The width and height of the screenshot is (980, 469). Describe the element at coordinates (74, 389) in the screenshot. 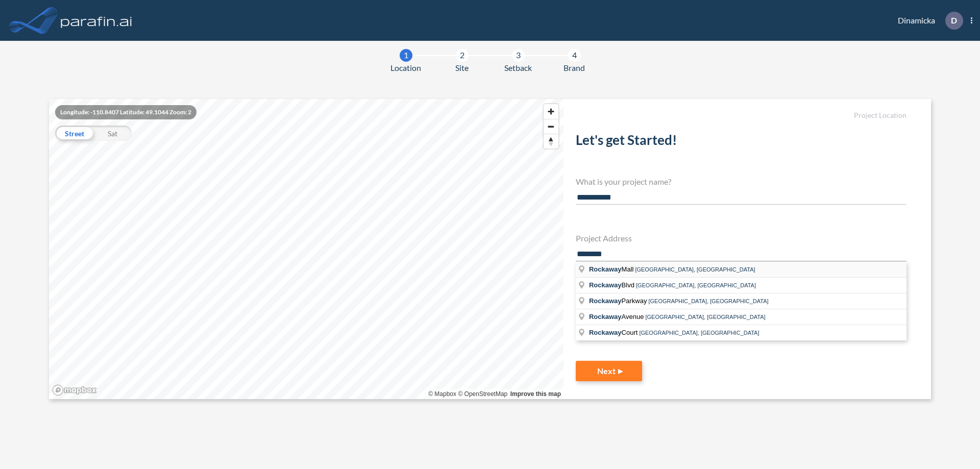

I see `a: Mapbox homepage` at that location.